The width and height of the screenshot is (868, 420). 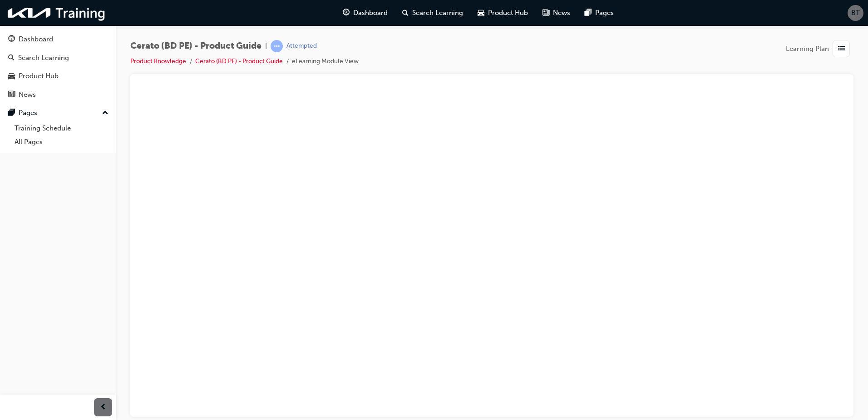 I want to click on a: Search Learning, so click(x=58, y=58).